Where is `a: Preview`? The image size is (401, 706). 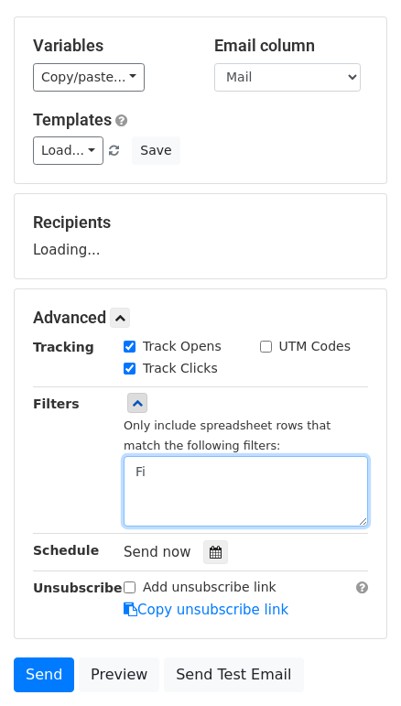
a: Preview is located at coordinates (119, 675).